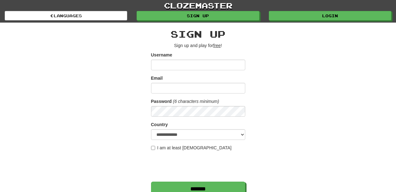  Describe the element at coordinates (198, 34) in the screenshot. I see `h2: Sign up` at that location.